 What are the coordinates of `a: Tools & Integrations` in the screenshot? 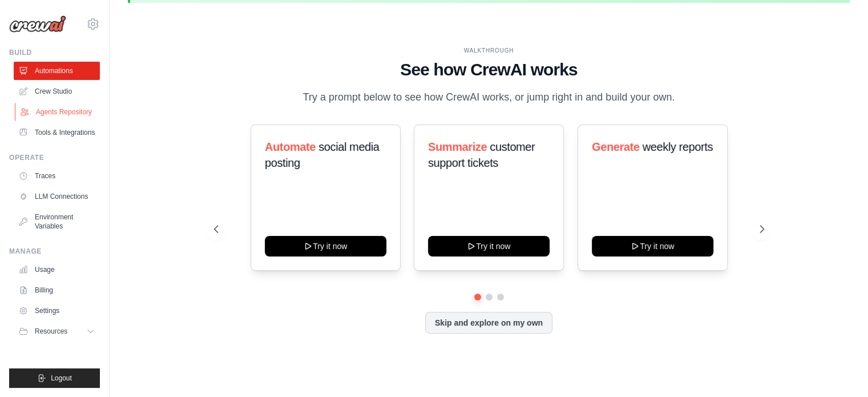 It's located at (57, 133).